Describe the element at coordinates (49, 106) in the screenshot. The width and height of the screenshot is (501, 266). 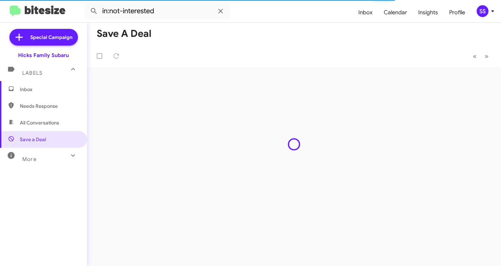
I see `span: Needs Response` at that location.